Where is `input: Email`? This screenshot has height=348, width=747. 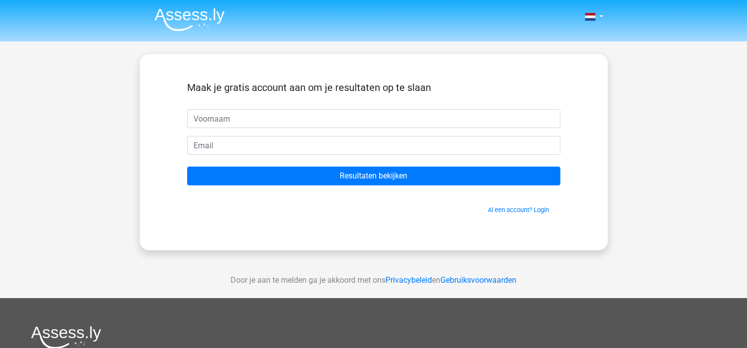
input: Email is located at coordinates (374, 145).